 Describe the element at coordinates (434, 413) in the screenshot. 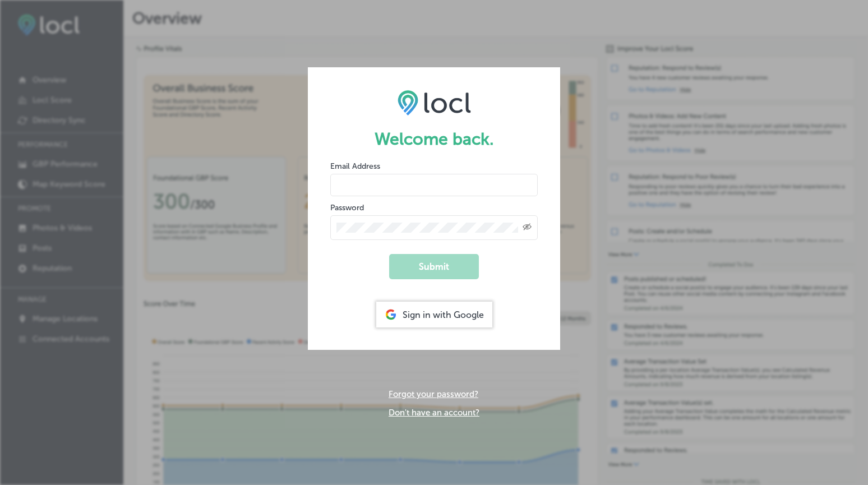

I see `a: Don't have an account?` at that location.